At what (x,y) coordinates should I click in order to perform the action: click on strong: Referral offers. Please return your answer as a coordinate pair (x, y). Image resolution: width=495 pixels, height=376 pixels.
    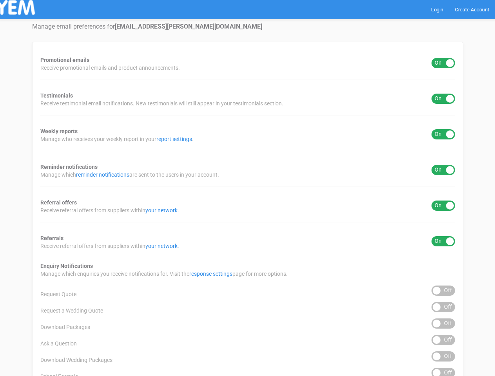
    Looking at the image, I should click on (58, 203).